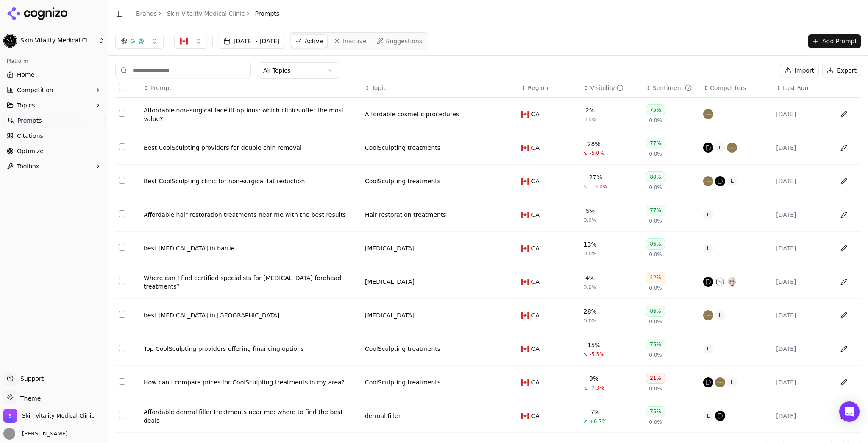  I want to click on div: 2%, so click(590, 110).